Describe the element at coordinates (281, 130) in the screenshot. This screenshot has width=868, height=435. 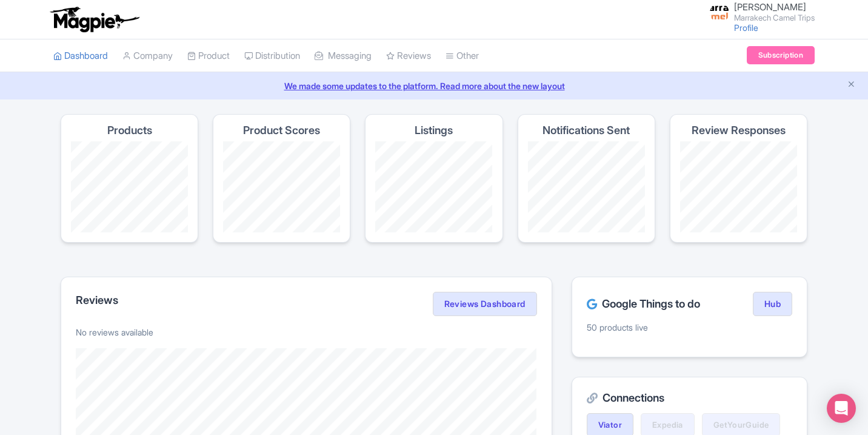
I see `h4: Product Scores` at that location.